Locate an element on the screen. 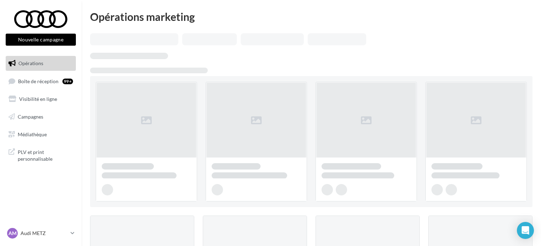 This screenshot has width=541, height=246. div: 99+ is located at coordinates (68, 82).